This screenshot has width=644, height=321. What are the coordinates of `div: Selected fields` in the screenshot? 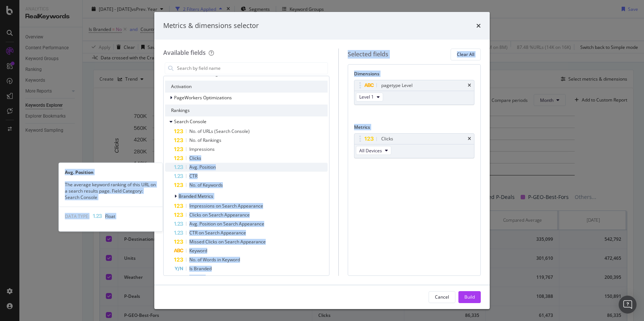 It's located at (368, 54).